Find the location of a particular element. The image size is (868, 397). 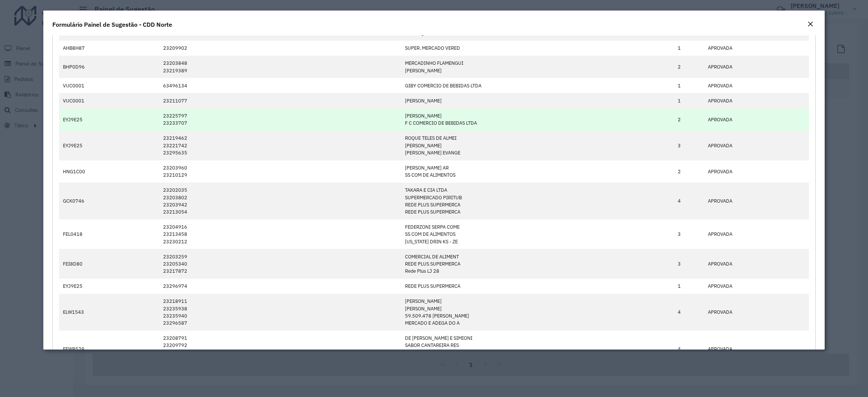

td: 23208791 23209792 23212101 23218706 is located at coordinates (280, 349).